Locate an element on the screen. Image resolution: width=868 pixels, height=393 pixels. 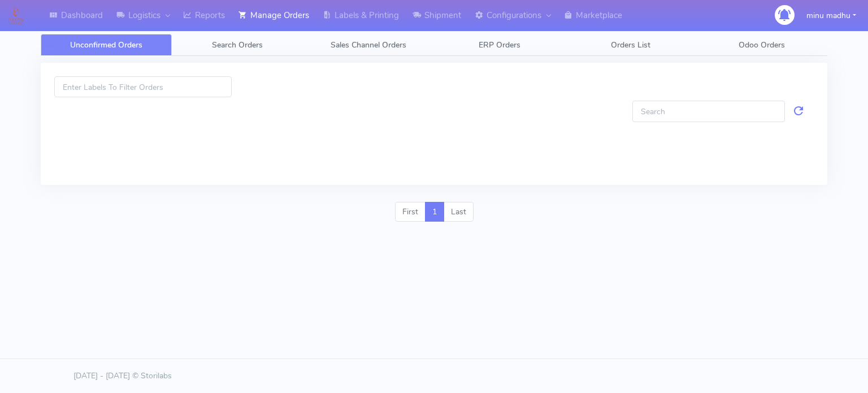
a: 1 is located at coordinates (434, 212).